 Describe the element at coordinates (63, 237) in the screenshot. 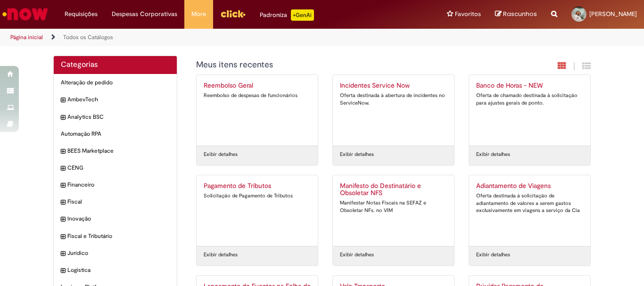

I see `i: expandir categoria Fiscal e Tributário` at that location.